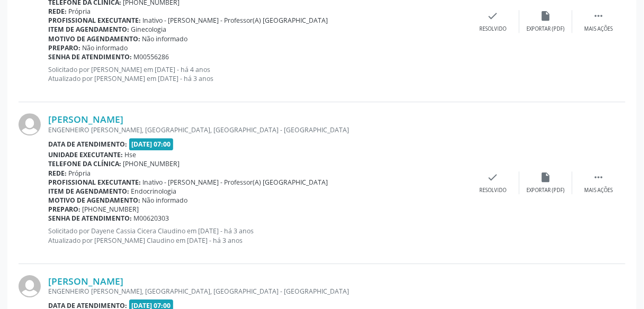  What do you see at coordinates (131, 155) in the screenshot?
I see `span: Hse` at bounding box center [131, 155].